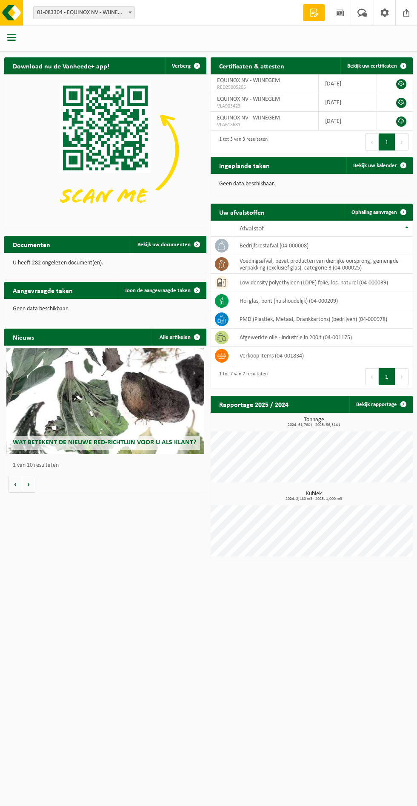  I want to click on span: Bekijk uw kalender, so click(375, 165).